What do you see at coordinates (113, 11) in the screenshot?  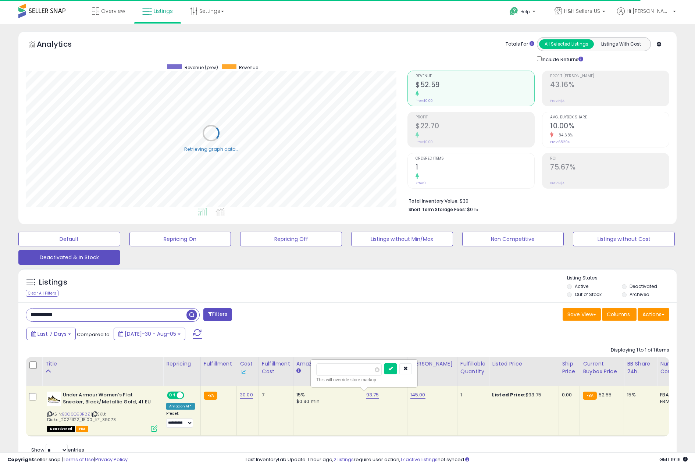 I see `span: Overview` at bounding box center [113, 11].